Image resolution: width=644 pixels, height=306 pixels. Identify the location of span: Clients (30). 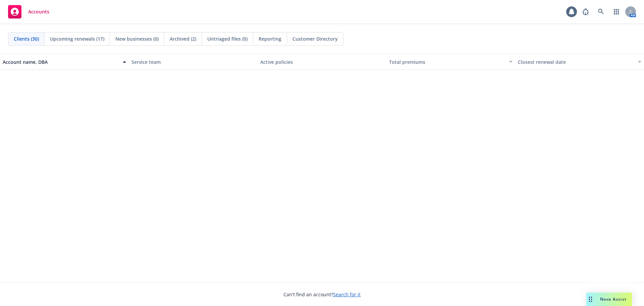
(26, 39).